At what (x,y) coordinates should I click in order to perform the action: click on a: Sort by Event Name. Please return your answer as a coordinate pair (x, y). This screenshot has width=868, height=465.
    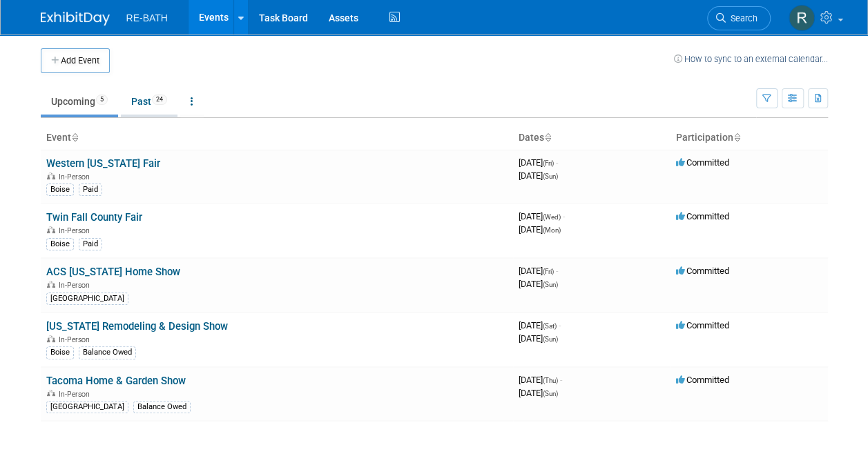
    Looking at the image, I should click on (74, 137).